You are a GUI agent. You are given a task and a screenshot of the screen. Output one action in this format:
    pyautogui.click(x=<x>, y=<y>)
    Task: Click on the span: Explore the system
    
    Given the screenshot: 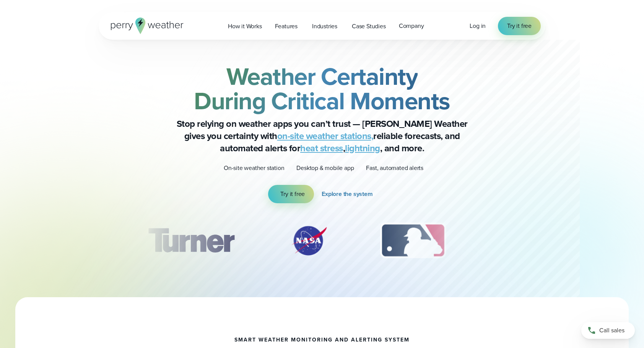 What is the action you would take?
    pyautogui.click(x=347, y=194)
    